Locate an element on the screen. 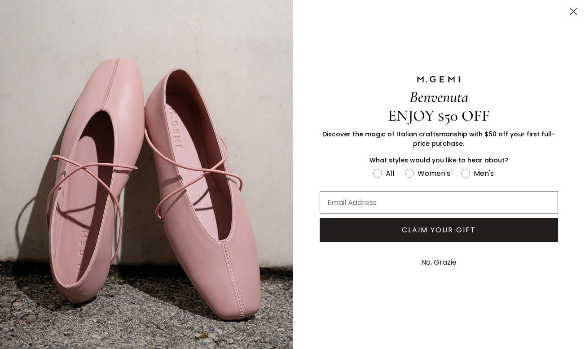 The height and width of the screenshot is (349, 585). div: All is located at coordinates (389, 173).